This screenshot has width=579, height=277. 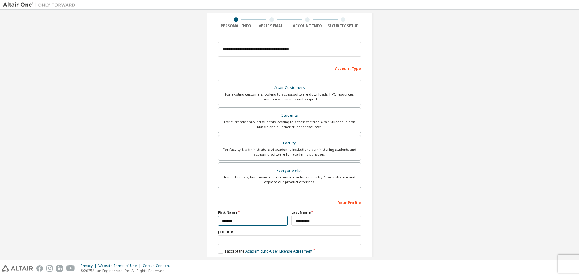 I want to click on img: linkedin.svg, so click(x=59, y=268).